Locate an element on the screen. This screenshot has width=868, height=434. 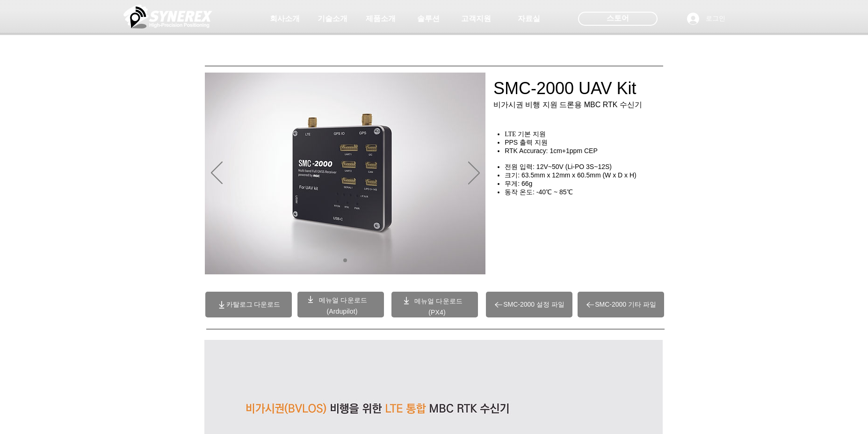
a: 기술소개 is located at coordinates (332, 19).